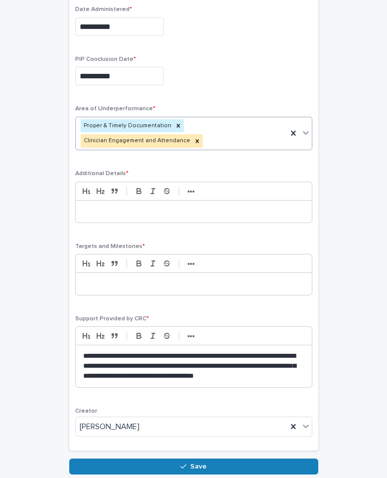 This screenshot has width=387, height=478. What do you see at coordinates (112, 319) in the screenshot?
I see `span: Support Provided by CRC` at bounding box center [112, 319].